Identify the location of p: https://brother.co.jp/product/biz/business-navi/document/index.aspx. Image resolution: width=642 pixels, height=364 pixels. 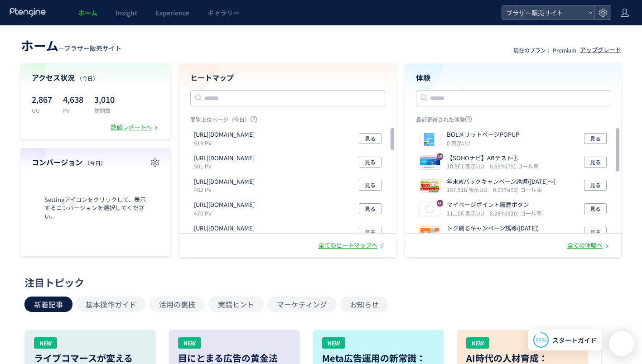
(224, 134).